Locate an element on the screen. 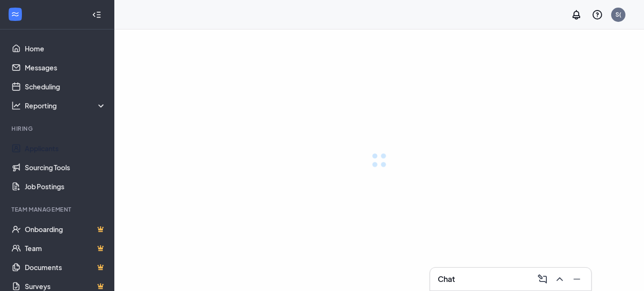  a: Home is located at coordinates (65, 48).